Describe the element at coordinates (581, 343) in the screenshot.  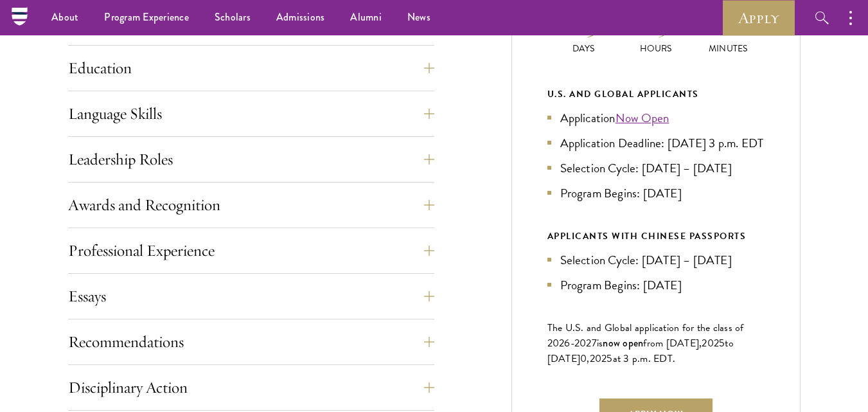
I see `span: -202` at that location.